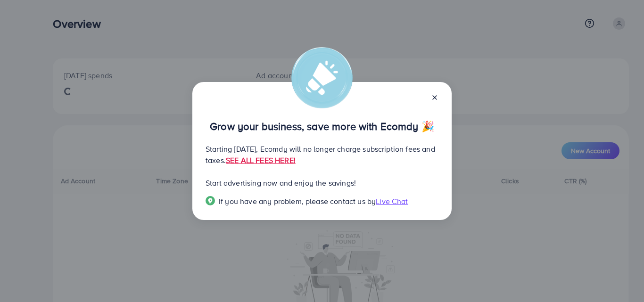  Describe the element at coordinates (322, 183) in the screenshot. I see `p: Start advertising now and enjoy the savings!` at that location.